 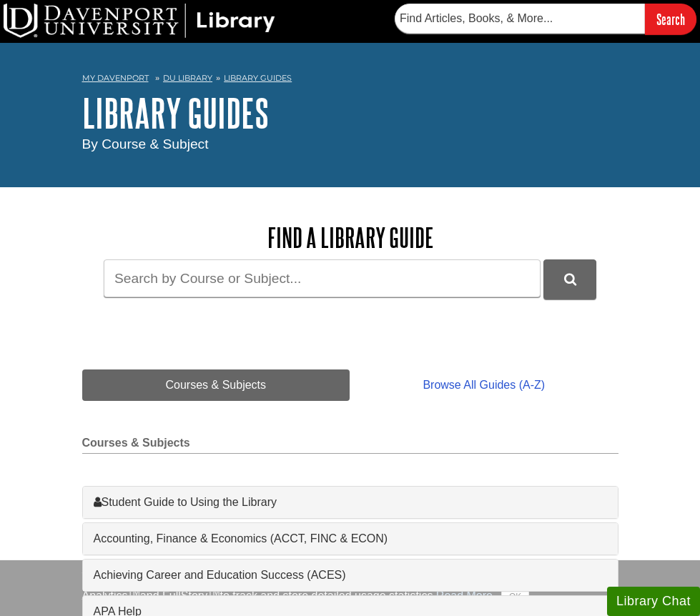 I want to click on h2: Find a Library Guide, so click(x=350, y=237).